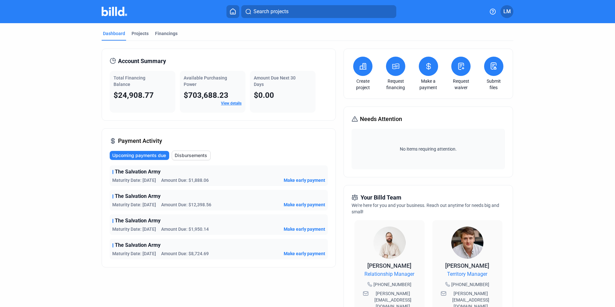 Image resolution: width=615 pixels, height=307 pixels. Describe the element at coordinates (467, 242) in the screenshot. I see `img: Territory Manager` at that location.